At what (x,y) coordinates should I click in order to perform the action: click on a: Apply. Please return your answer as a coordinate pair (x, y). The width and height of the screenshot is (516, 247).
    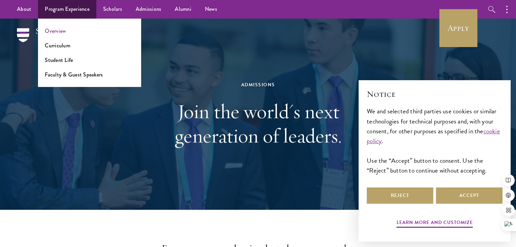
    Looking at the image, I should click on (458, 28).